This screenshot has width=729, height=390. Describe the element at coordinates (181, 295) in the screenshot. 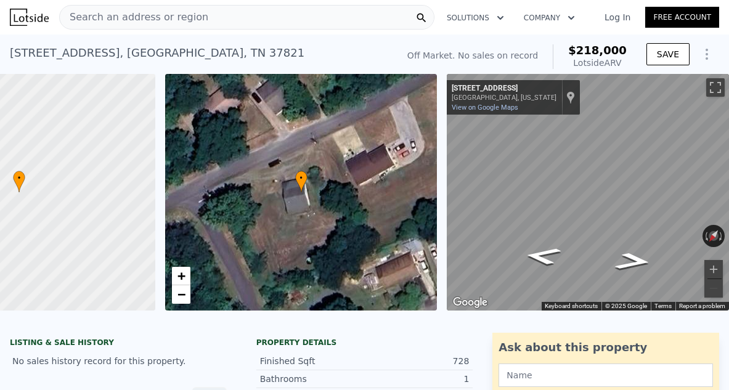

I see `a: Zoom out` at that location.